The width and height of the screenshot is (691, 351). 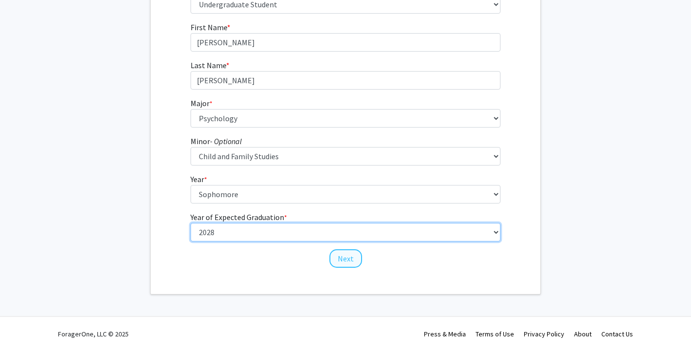 I want to click on a: About, so click(x=583, y=334).